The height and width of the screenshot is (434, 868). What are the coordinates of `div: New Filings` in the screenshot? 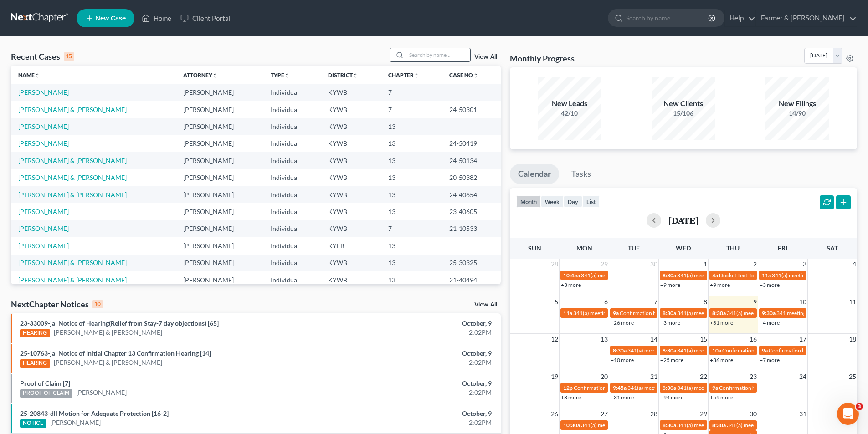 It's located at (797, 103).